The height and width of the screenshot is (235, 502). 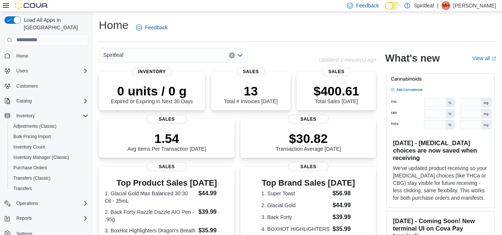 What do you see at coordinates (49, 189) in the screenshot?
I see `button: Transfers` at bounding box center [49, 189].